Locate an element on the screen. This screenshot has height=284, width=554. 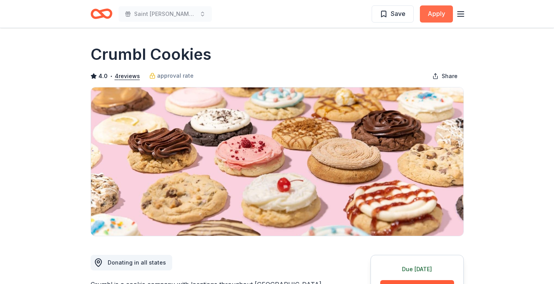
span: Share is located at coordinates (450, 76).